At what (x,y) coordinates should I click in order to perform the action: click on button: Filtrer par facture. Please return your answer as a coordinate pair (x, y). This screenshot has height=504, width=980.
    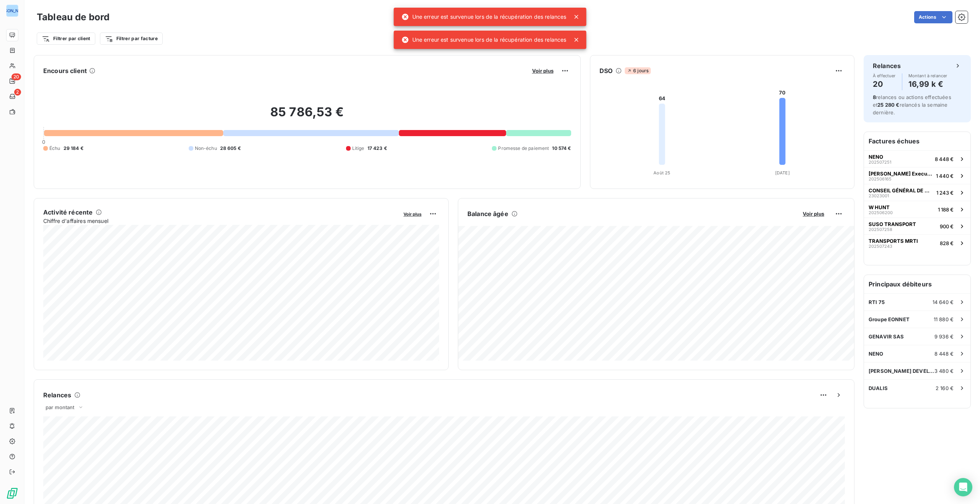
    Looking at the image, I should click on (132, 39).